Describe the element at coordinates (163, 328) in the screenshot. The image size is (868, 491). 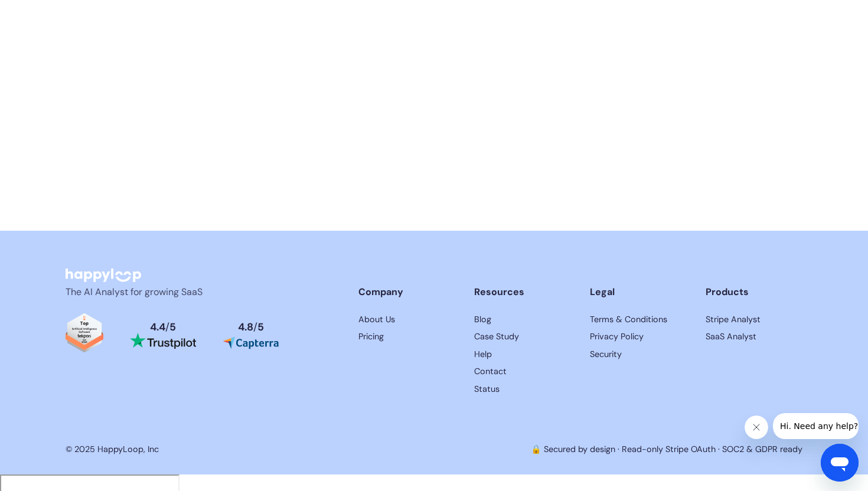
I see `div: 4.4 5` at that location.